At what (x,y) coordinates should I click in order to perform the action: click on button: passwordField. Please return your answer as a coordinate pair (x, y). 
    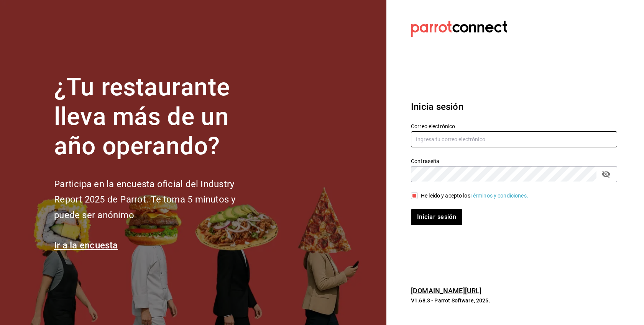
    Looking at the image, I should click on (606, 174).